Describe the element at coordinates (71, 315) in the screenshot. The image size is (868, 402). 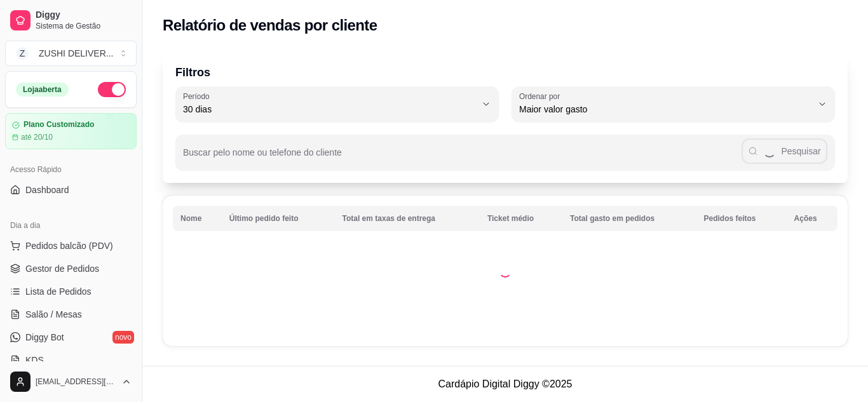
I see `a: Salão / Mesas` at that location.